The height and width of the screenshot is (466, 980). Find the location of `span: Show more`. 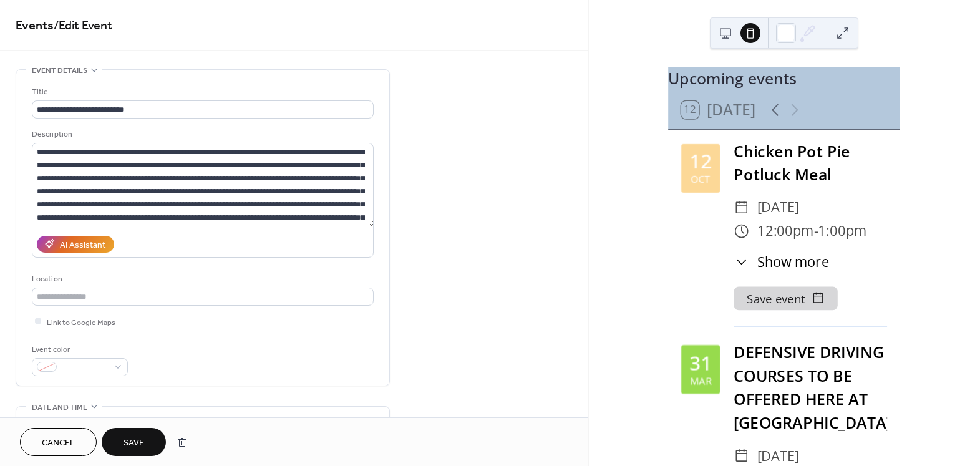

span: Show more is located at coordinates (793, 262).